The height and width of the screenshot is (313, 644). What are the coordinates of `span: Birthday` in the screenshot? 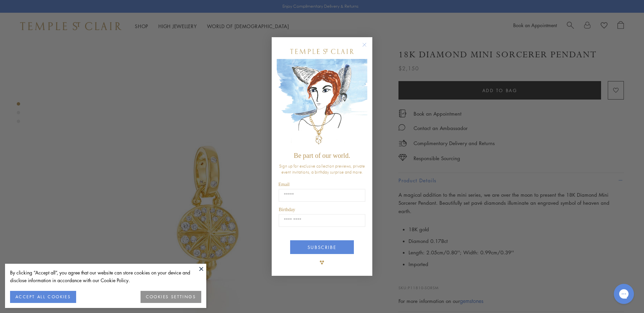 It's located at (287, 209).